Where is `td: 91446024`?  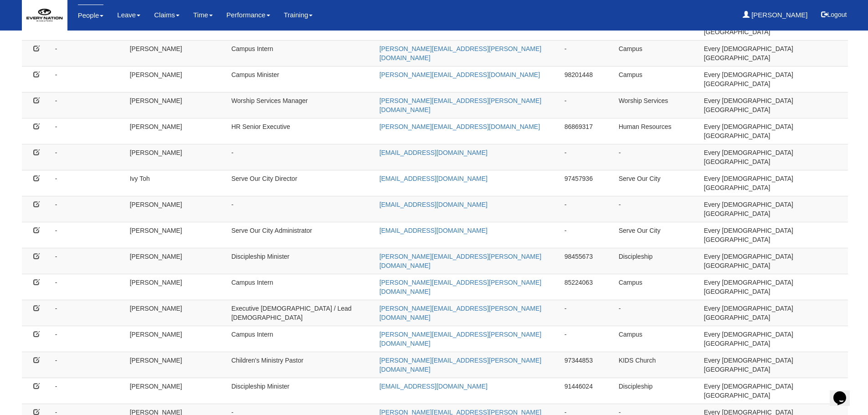 td: 91446024 is located at coordinates (588, 390).